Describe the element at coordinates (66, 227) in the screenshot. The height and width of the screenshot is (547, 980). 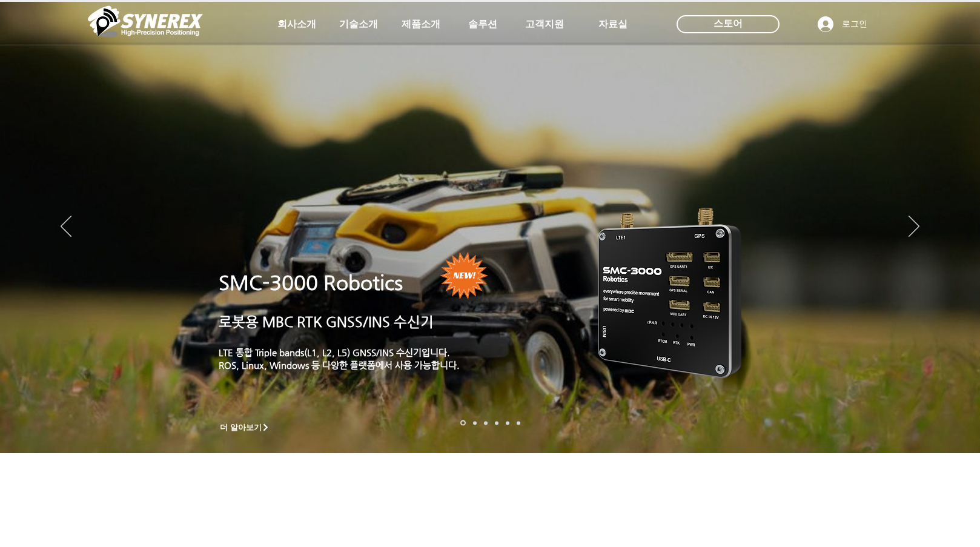
I see `button: 이전` at that location.